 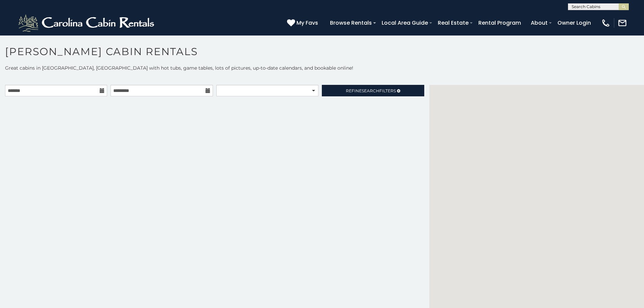 I want to click on img: mail-regular-white.png, so click(x=622, y=23).